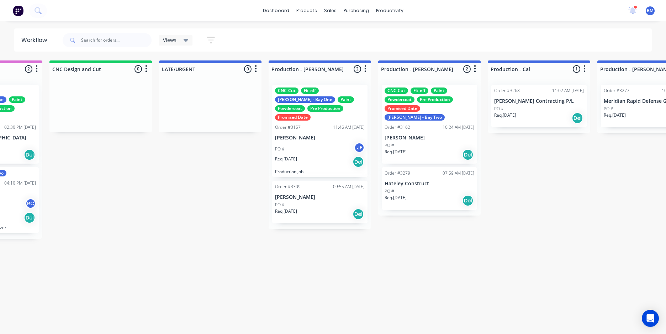 The width and height of the screenshot is (666, 334). What do you see at coordinates (18, 11) in the screenshot?
I see `img: Factory` at bounding box center [18, 11].